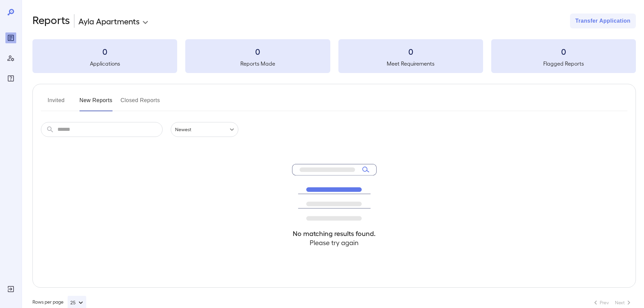 This screenshot has height=308, width=644. Describe the element at coordinates (334, 242) in the screenshot. I see `h4: Please try again` at that location.